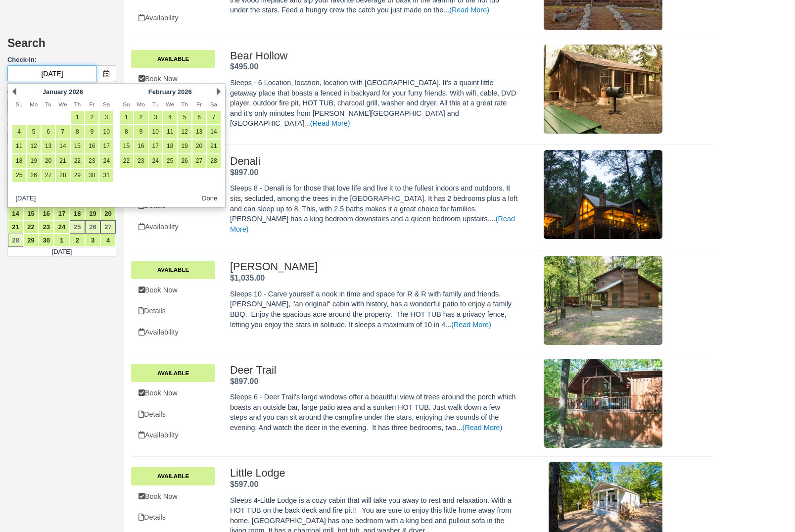 The height and width of the screenshot is (532, 795). I want to click on span: Thursday, so click(78, 104).